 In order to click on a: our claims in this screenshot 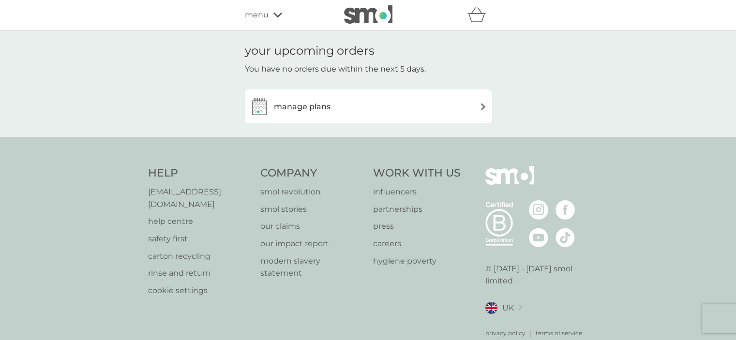, I will do `click(312, 226)`.